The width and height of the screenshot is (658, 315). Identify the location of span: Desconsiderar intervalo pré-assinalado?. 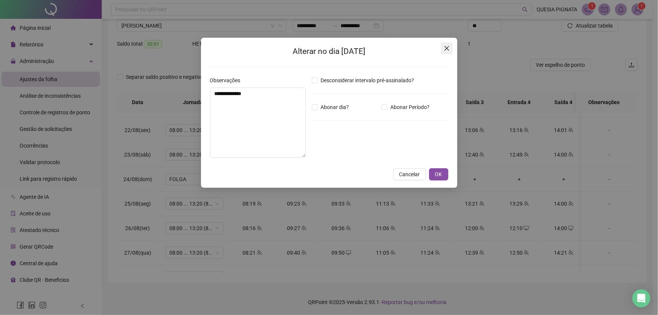
(368, 80).